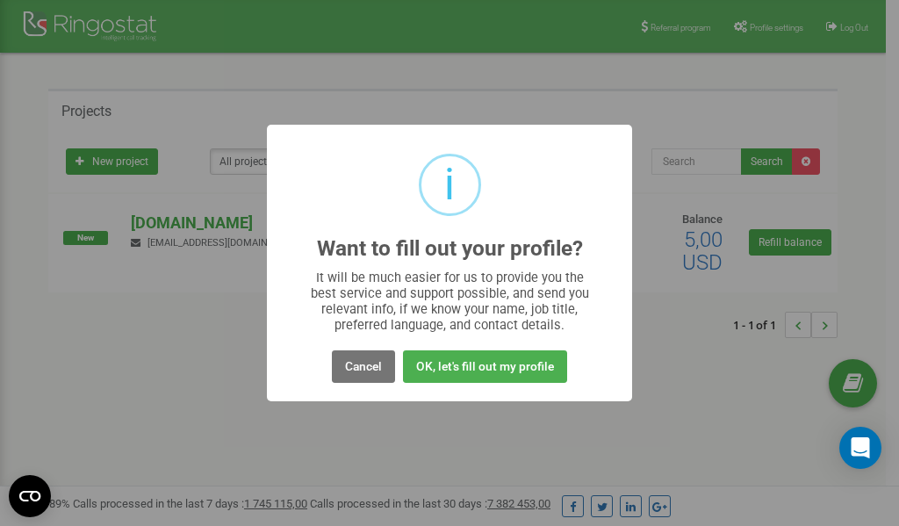 The image size is (899, 526). I want to click on div: i, so click(450, 184).